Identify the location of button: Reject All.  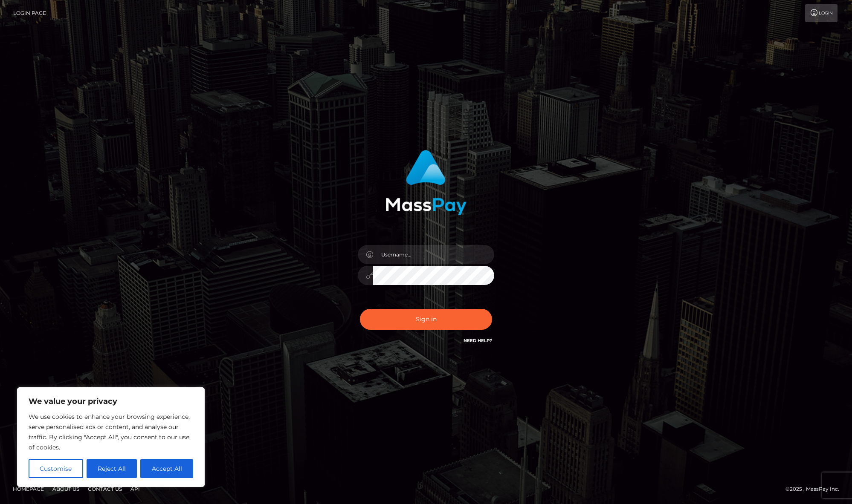
(112, 469).